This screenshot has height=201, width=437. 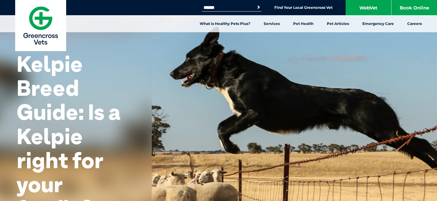 I want to click on button: Search, so click(x=258, y=7).